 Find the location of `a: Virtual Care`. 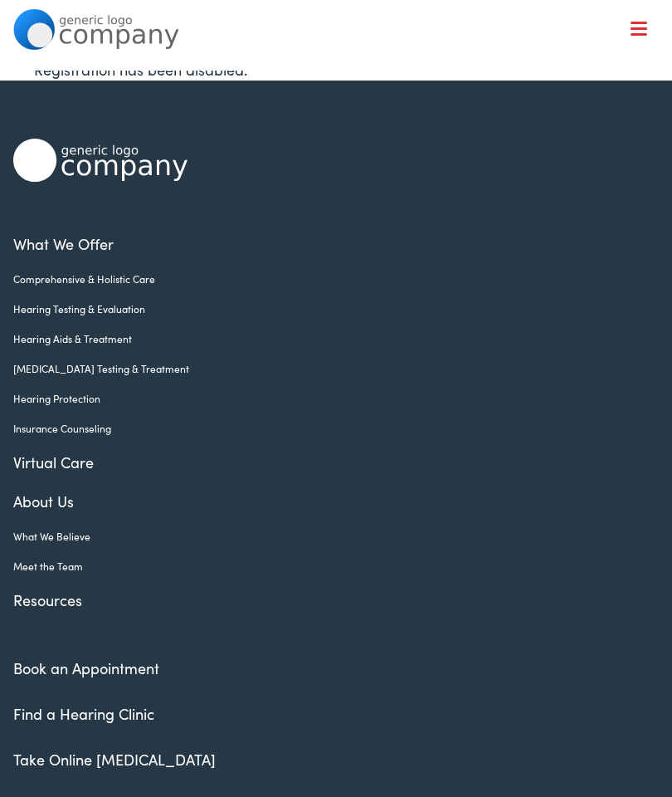

a: Virtual Care is located at coordinates (324, 461).